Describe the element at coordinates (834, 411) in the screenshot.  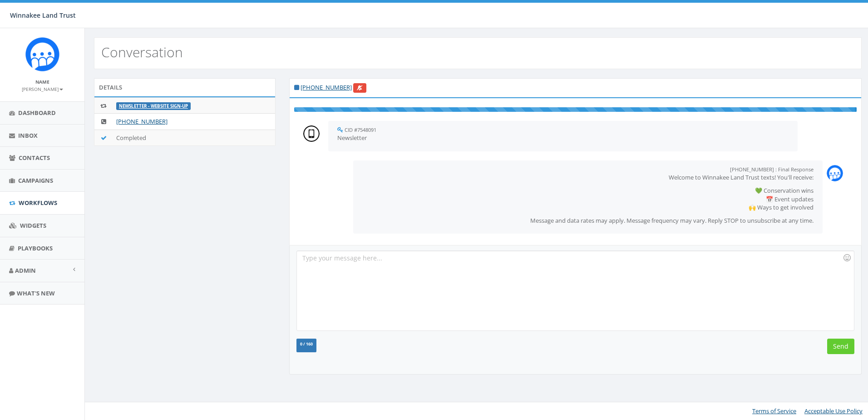
I see `a: Acceptable Use Policy` at that location.